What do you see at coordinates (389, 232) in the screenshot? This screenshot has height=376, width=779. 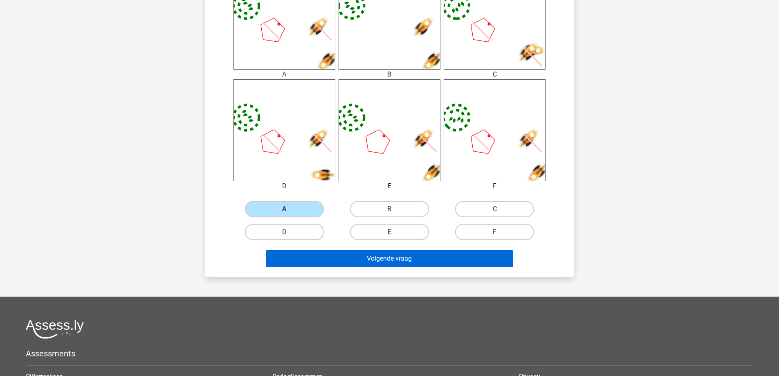 I see `label: E` at bounding box center [389, 232].